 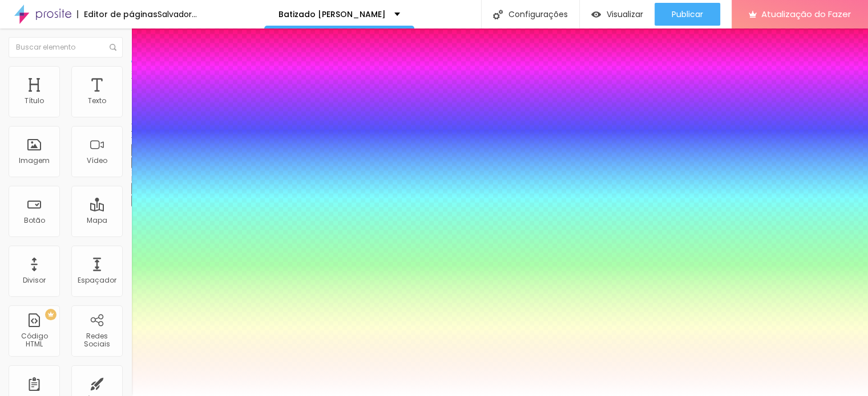 I want to click on input: Buscar elemento, so click(x=65, y=48).